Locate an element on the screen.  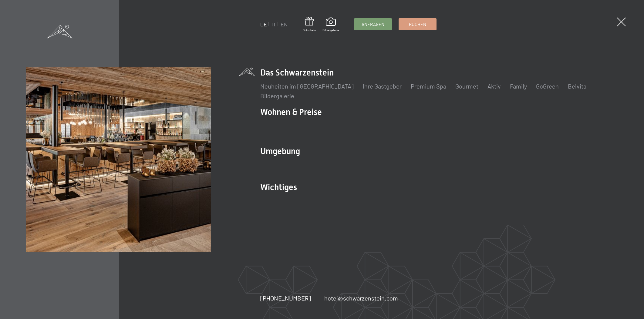
a: DE is located at coordinates (264, 24).